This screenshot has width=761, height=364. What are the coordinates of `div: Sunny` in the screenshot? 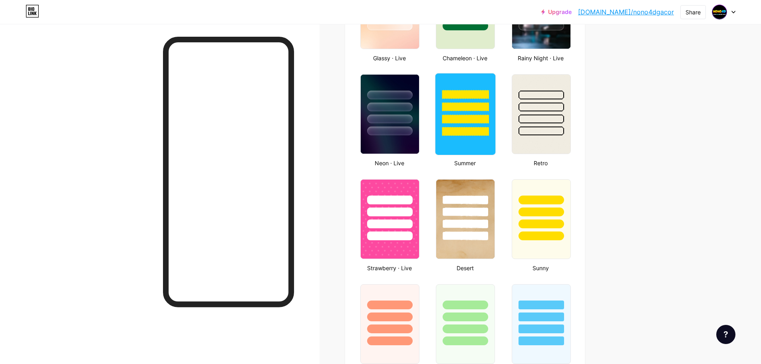 It's located at (540, 268).